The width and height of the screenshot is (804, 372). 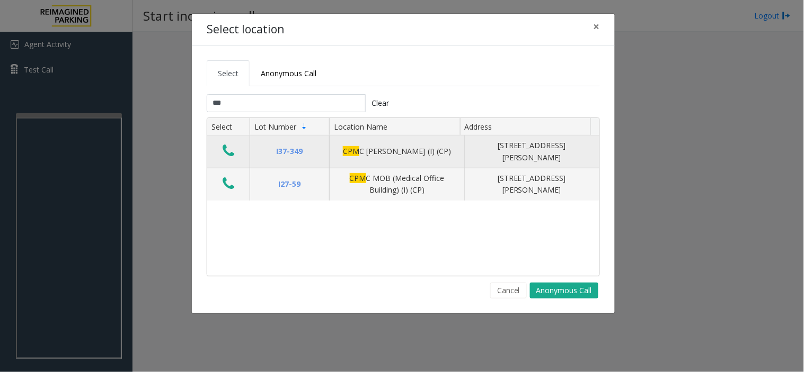 I want to click on button: Close, so click(x=596, y=26).